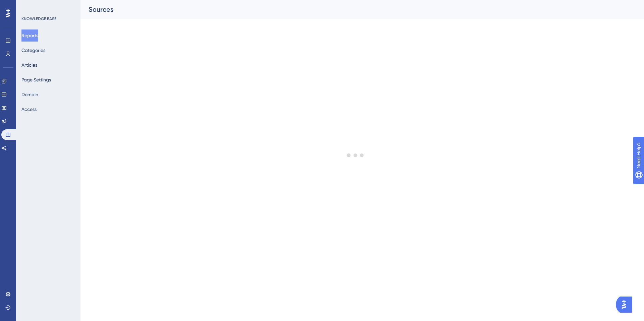 The width and height of the screenshot is (644, 321). Describe the element at coordinates (30, 36) in the screenshot. I see `button: Reports` at that location.